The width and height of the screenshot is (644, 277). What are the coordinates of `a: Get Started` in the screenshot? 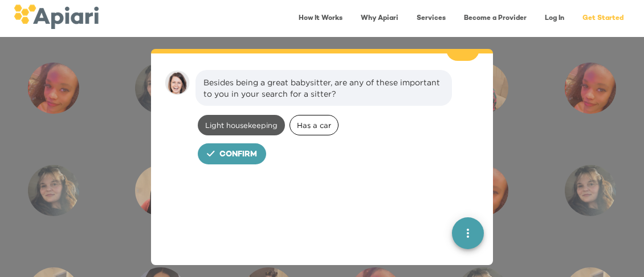 It's located at (603, 18).